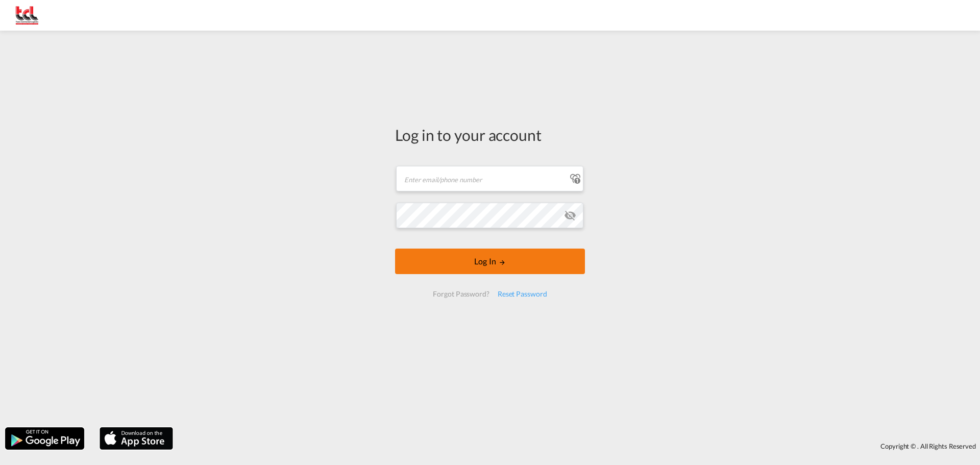 Image resolution: width=980 pixels, height=465 pixels. Describe the element at coordinates (579, 447) in the screenshot. I see `div: Copyright © . All Rights Reserved` at that location.